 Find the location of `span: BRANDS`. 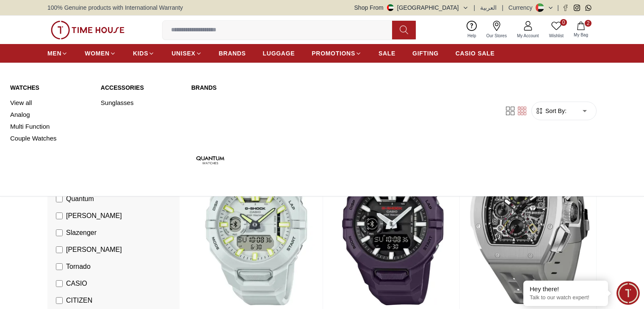

span: BRANDS is located at coordinates (233, 53).